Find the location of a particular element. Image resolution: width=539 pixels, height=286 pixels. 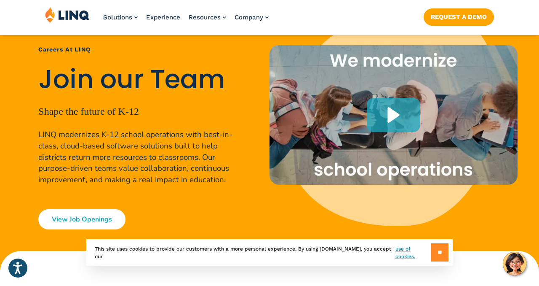

a: Resources is located at coordinates (207, 17).